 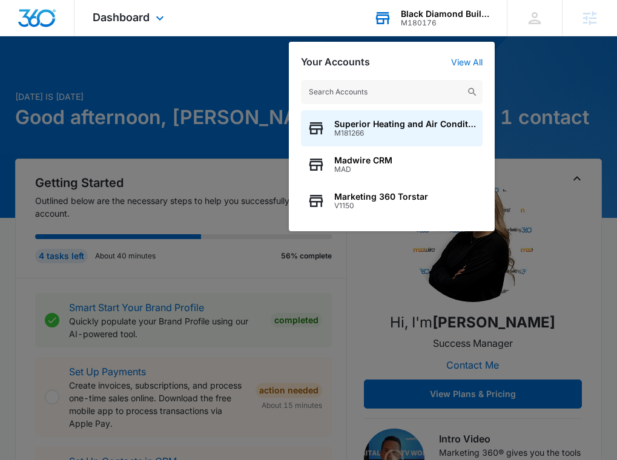 I want to click on input: Search Accounts, so click(x=392, y=92).